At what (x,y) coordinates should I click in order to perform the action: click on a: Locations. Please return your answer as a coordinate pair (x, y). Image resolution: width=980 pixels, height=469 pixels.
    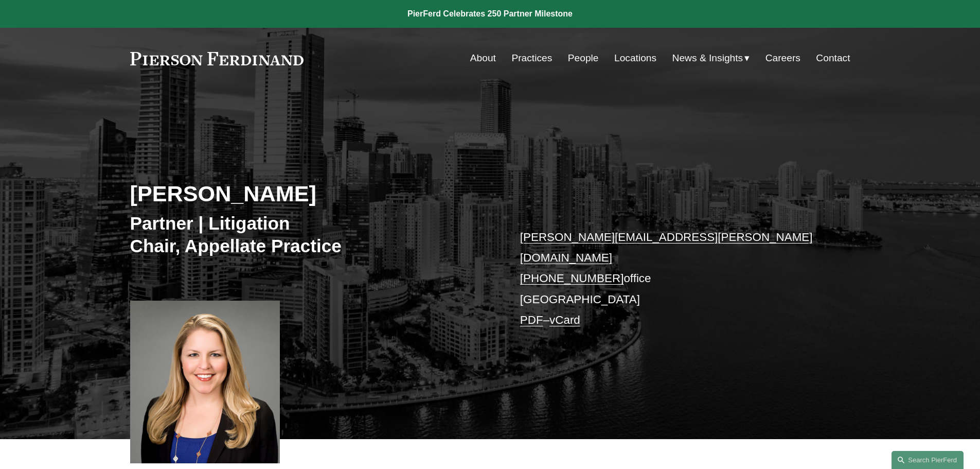
    Looking at the image, I should click on (635, 58).